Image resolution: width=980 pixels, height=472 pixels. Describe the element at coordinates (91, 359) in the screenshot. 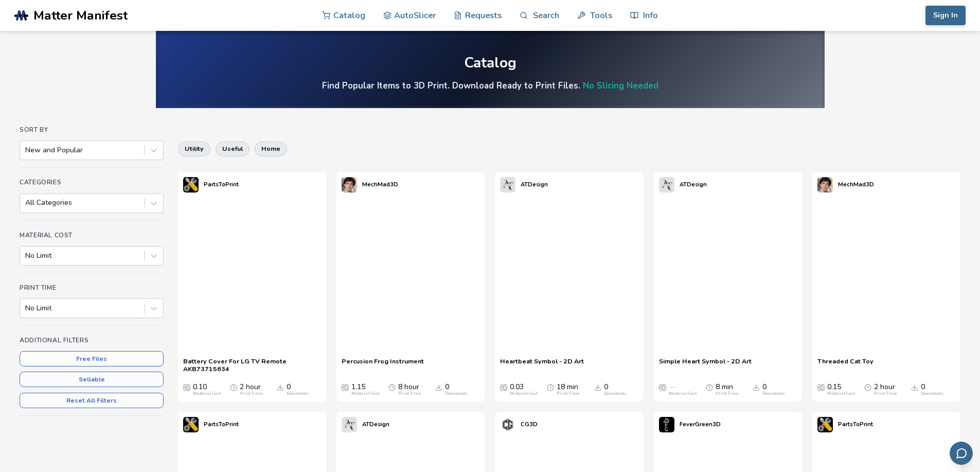

I see `button: Free Files` at that location.